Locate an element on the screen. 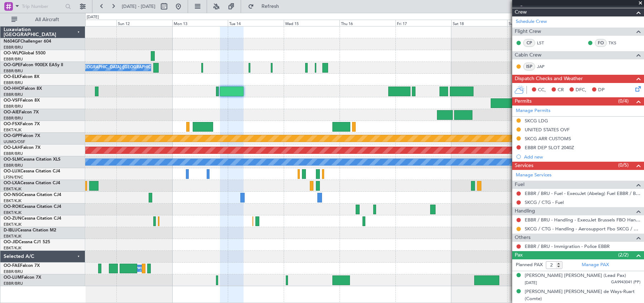 The width and height of the screenshot is (644, 303). a: EBBR / BRU - Fuel - ExecuJet (Abelag) Fuel EBBR / BRU is located at coordinates (582, 193).